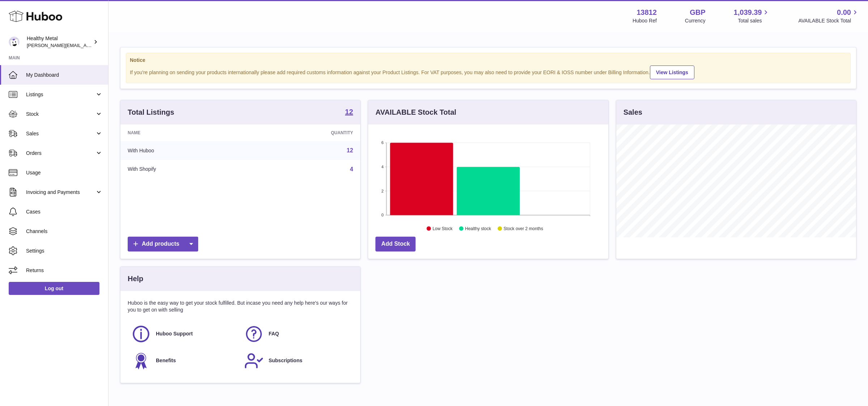  I want to click on a: Subscriptions, so click(297, 361).